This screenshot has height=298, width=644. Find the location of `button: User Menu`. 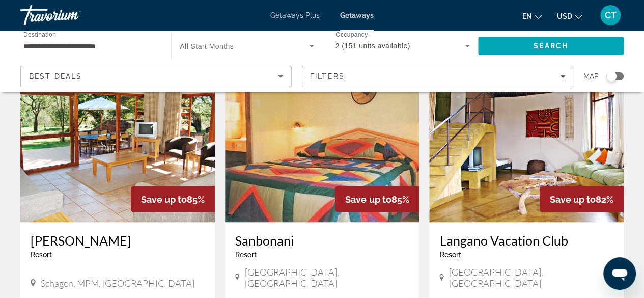

button: User Menu is located at coordinates (610, 15).